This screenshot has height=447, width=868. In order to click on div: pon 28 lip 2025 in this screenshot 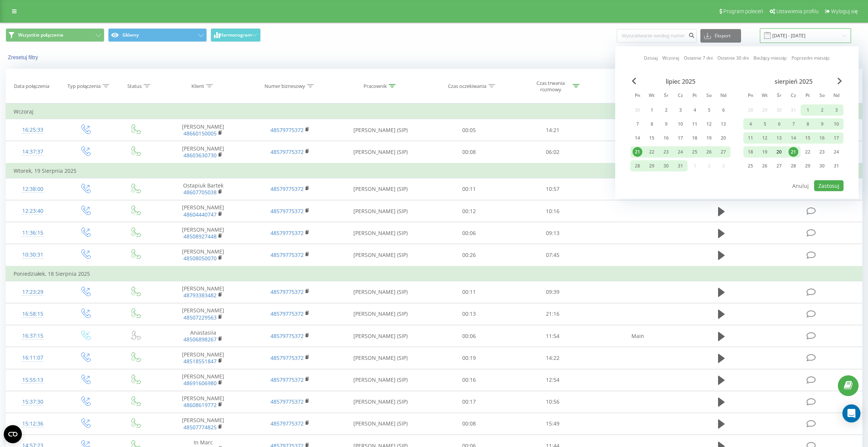, I will do `click(638, 166)`.